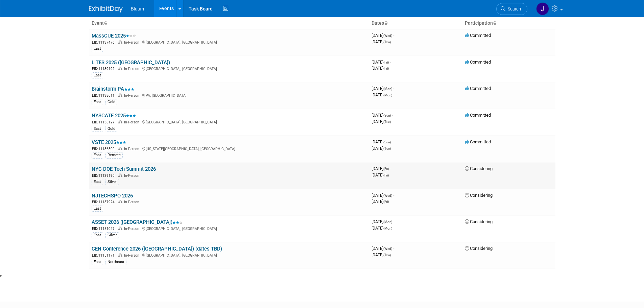 The width and height of the screenshot is (644, 308). I want to click on span: EID: 11137476, so click(104, 42).